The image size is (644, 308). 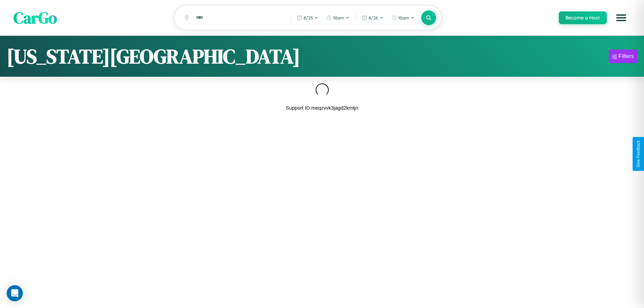 I want to click on button: Open menu, so click(x=621, y=18).